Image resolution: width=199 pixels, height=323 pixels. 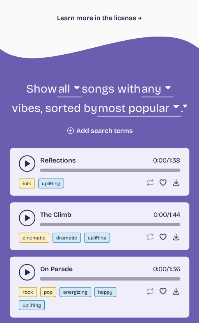 What do you see at coordinates (67, 237) in the screenshot?
I see `button: dramatic` at bounding box center [67, 237].